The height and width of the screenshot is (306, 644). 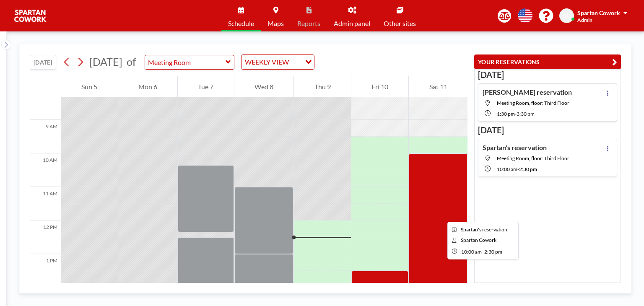 I want to click on div: 8 AM, so click(x=46, y=103).